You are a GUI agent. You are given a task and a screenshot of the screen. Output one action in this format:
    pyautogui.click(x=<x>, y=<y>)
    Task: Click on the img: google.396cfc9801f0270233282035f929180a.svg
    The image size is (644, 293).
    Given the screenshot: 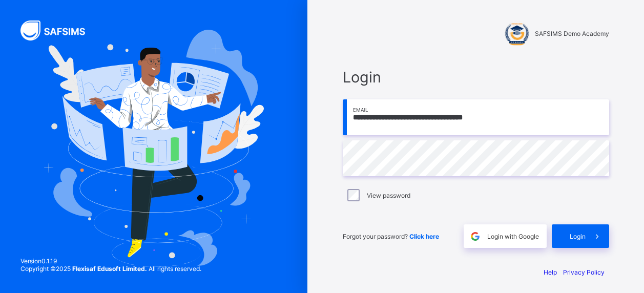 What is the action you would take?
    pyautogui.click(x=475, y=236)
    